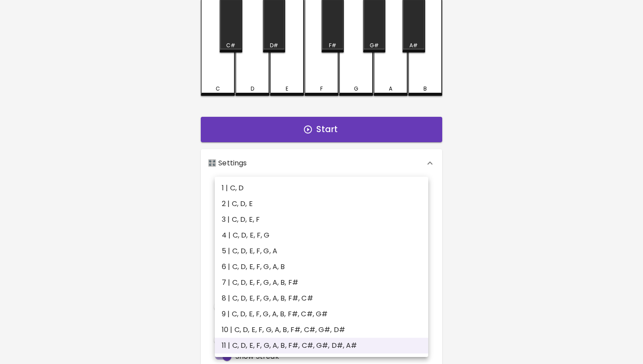  What do you see at coordinates (321, 235) in the screenshot?
I see `li: 4 | C, D, E, F, G` at bounding box center [321, 235].